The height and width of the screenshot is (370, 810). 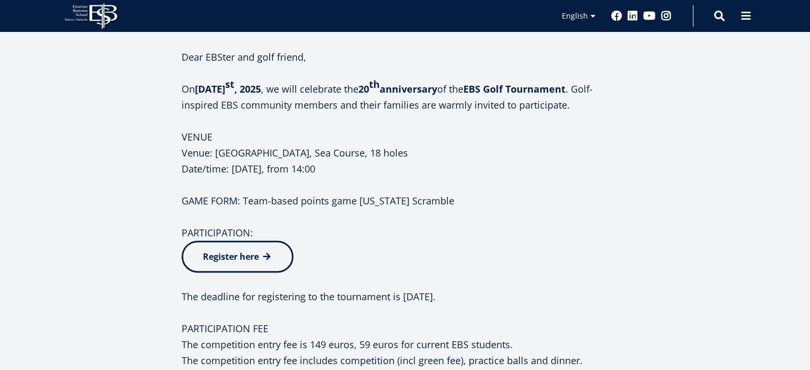 What do you see at coordinates (231, 257) in the screenshot?
I see `span: Register here` at bounding box center [231, 257].